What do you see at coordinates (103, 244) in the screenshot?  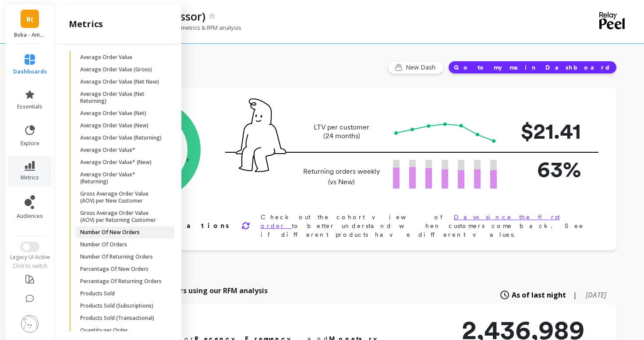 I see `p: Number Of Orders` at bounding box center [103, 244].